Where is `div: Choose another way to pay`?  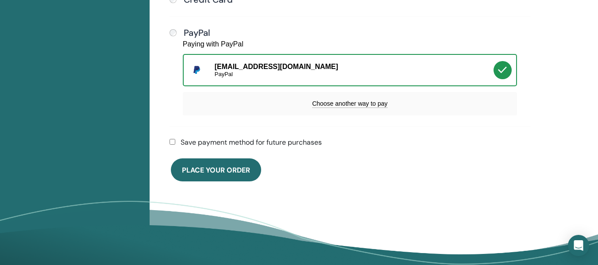 div: Choose another way to pay is located at coordinates (349, 104).